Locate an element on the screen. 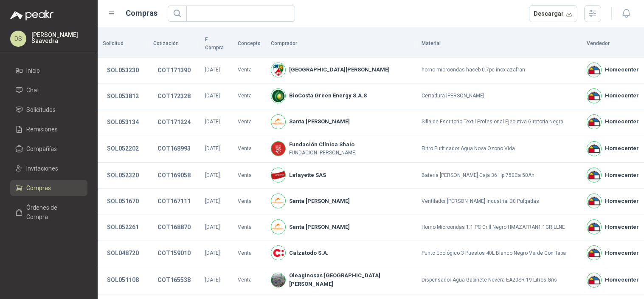  button: COT165538 is located at coordinates (174, 280).